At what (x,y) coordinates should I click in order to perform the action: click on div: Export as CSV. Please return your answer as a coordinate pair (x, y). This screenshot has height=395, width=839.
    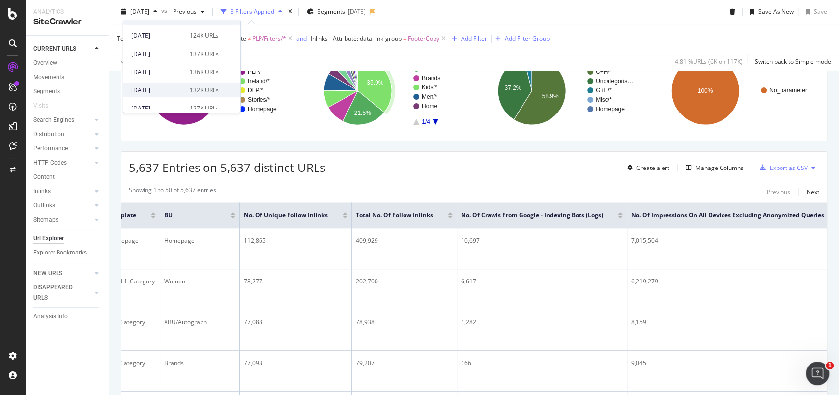
    Looking at the image, I should click on (788, 168).